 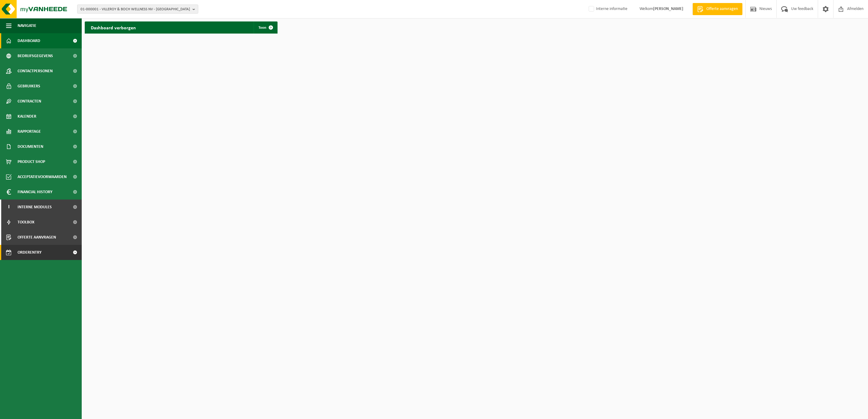 What do you see at coordinates (113, 27) in the screenshot?
I see `h2: Dashboard verborgen` at bounding box center [113, 27].